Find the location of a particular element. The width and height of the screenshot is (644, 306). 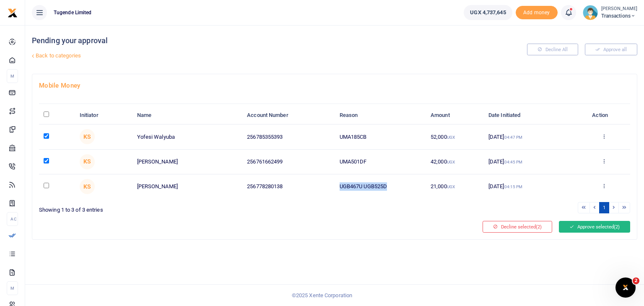

span: UGX 4,737,645 is located at coordinates (488, 12).